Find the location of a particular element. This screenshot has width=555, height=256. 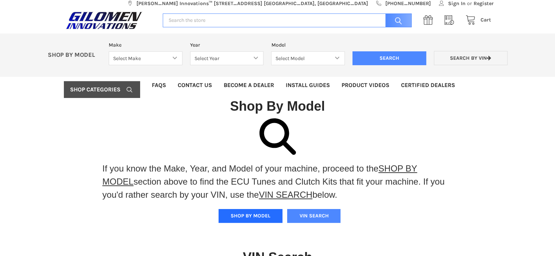

button: SHOP BY MODEL is located at coordinates (250, 216).